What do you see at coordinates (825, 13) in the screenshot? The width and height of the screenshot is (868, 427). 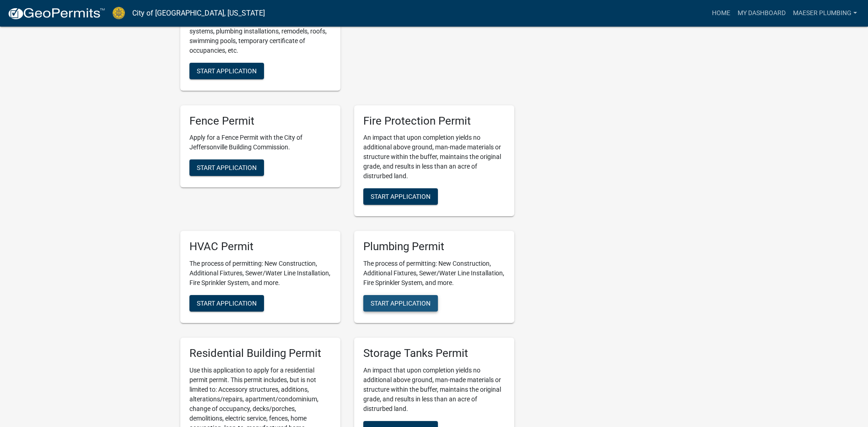 I see `a: Maeser Plumbing` at bounding box center [825, 13].